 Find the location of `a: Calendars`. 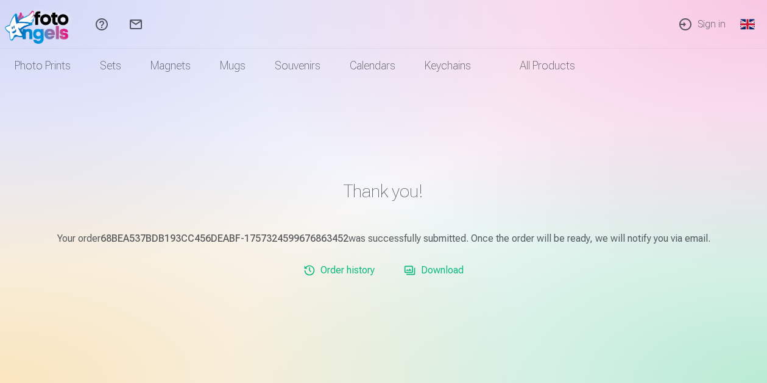

a: Calendars is located at coordinates (372, 66).